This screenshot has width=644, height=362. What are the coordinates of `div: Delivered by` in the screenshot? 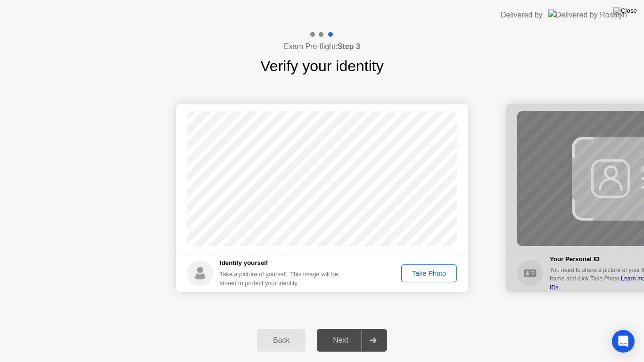 It's located at (522, 15).